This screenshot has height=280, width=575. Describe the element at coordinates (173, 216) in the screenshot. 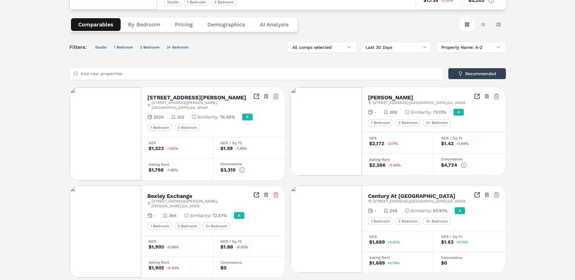

I see `span: 384` at that location.